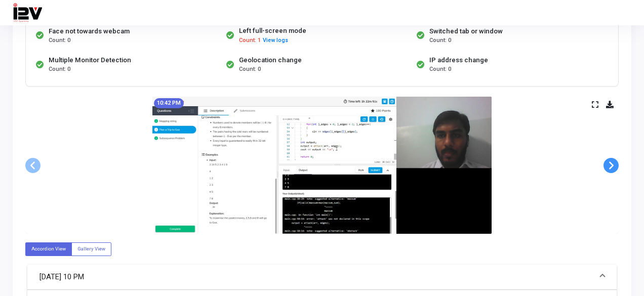  I want to click on img: logo, so click(27, 13).